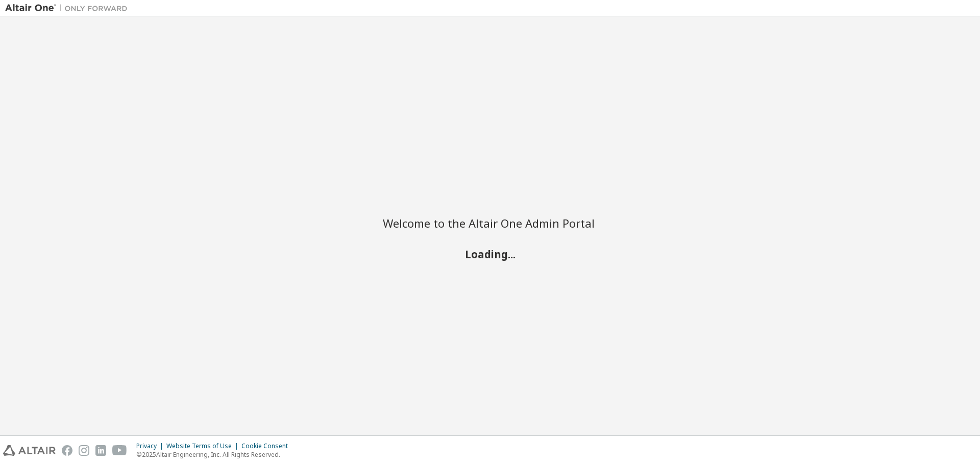 The image size is (980, 465). Describe the element at coordinates (69, 9) in the screenshot. I see `img: Altair One` at that location.